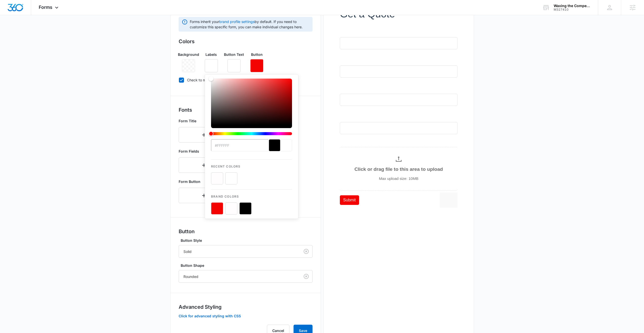  I want to click on span: Forms, so click(46, 7).